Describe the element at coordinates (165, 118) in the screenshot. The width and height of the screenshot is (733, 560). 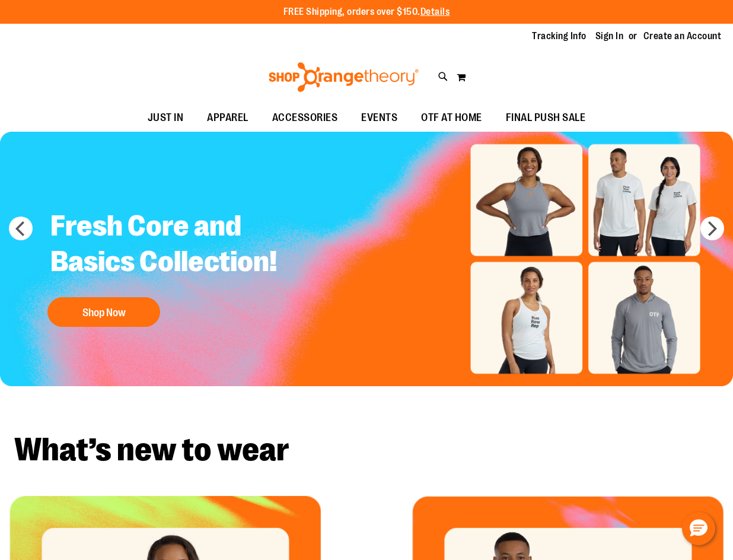
I see `span: JUST IN` at that location.